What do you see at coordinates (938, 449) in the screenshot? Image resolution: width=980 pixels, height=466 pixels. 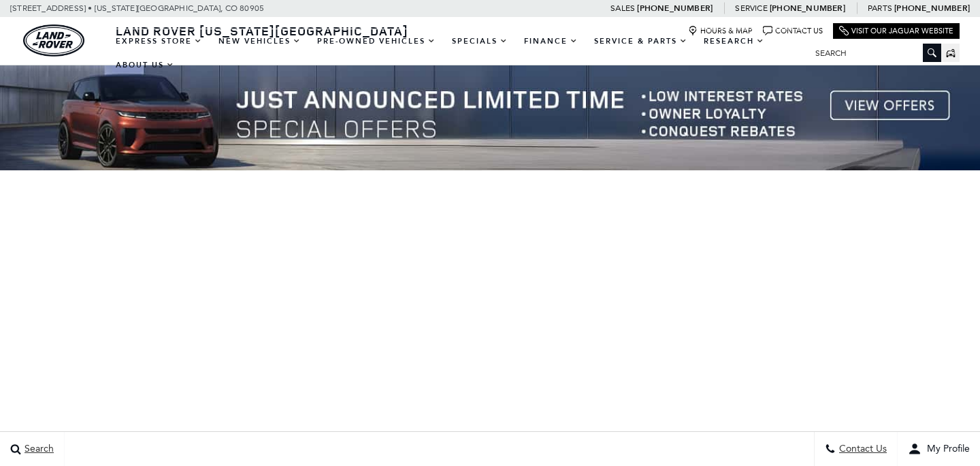 I see `button: user-profile-menu` at bounding box center [938, 449].